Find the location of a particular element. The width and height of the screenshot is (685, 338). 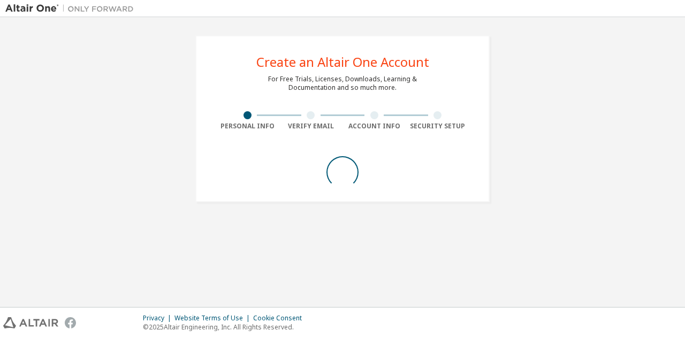

div: Verify Email is located at coordinates (311, 126).